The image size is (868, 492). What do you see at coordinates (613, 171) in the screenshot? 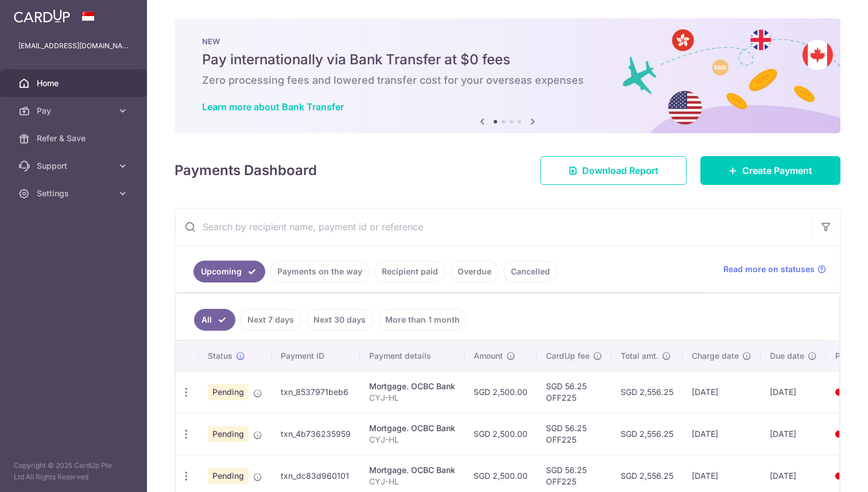
I see `a: Download Report` at bounding box center [613, 171].